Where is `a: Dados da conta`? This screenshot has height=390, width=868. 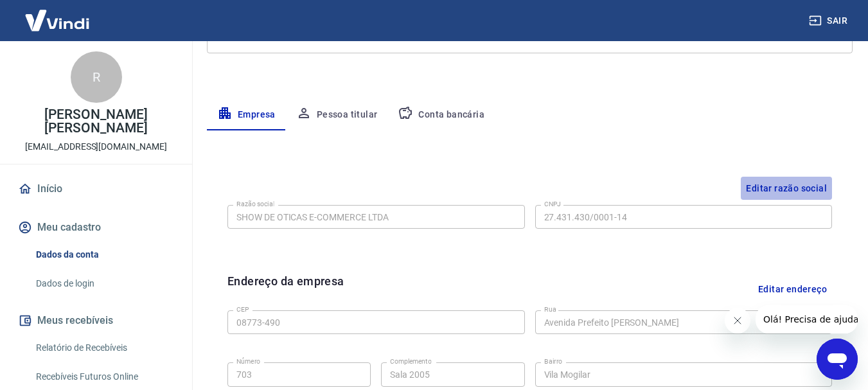
a: Dados da conta is located at coordinates (103, 254).